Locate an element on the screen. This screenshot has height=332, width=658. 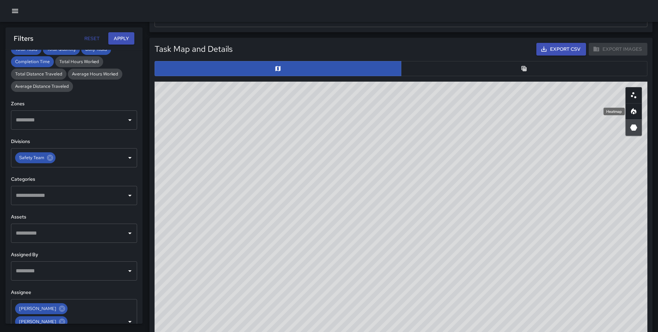
h5: Task Map and Details is located at coordinates (194, 49).